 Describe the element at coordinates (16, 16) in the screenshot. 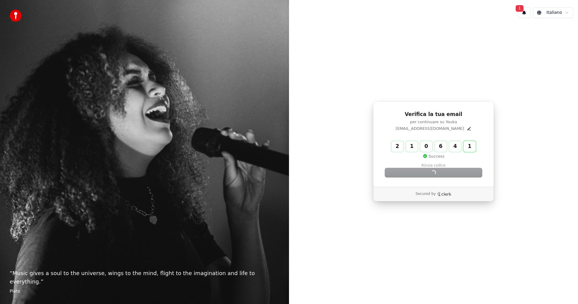

I see `img: youka` at that location.